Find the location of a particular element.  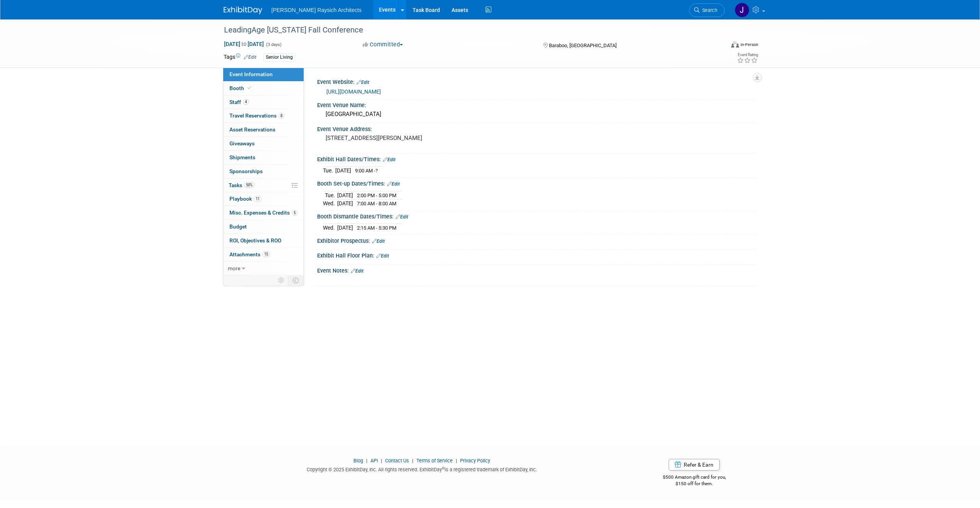

a: Sponsorships is located at coordinates (264, 171).